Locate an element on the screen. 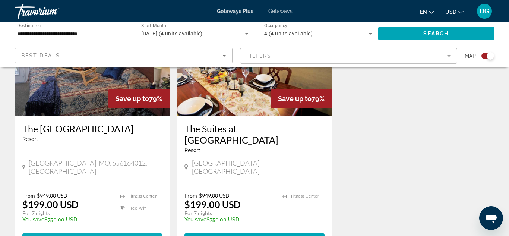 The width and height of the screenshot is (509, 236). span: en is located at coordinates (424, 12).